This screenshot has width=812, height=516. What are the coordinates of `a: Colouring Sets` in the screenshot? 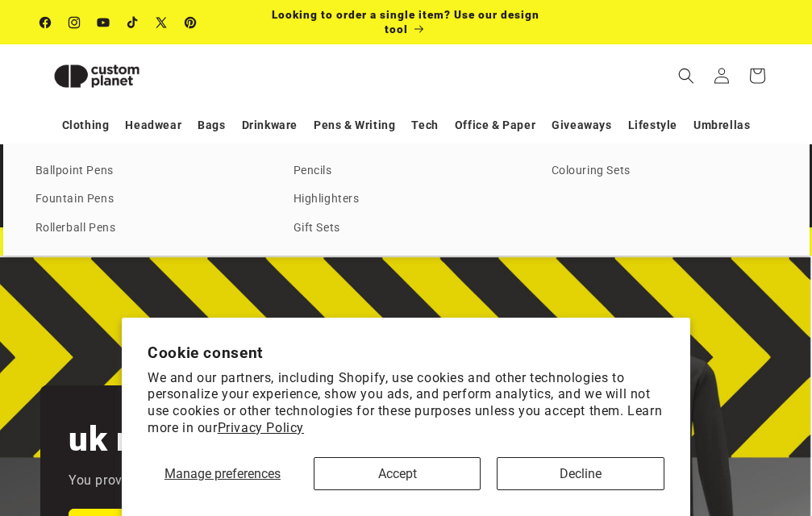 It's located at (664, 171).